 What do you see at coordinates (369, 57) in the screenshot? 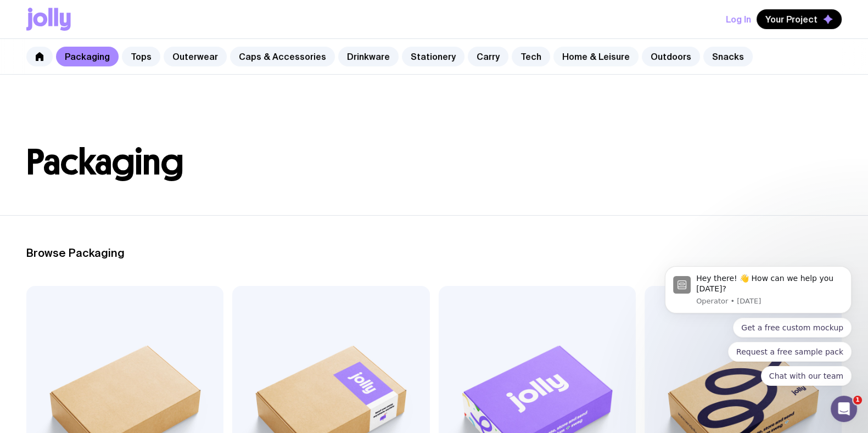
I see `a: Drinkware` at bounding box center [369, 57].